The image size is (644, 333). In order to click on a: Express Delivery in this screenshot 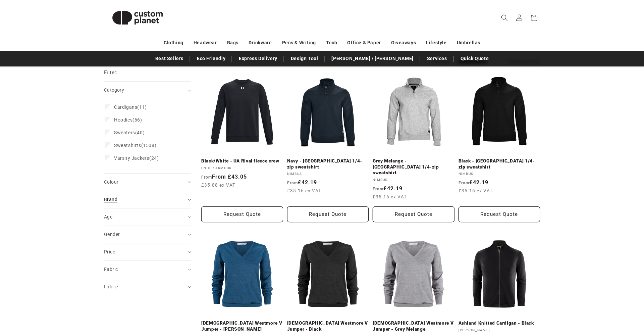, I will do `click(258, 59)`.